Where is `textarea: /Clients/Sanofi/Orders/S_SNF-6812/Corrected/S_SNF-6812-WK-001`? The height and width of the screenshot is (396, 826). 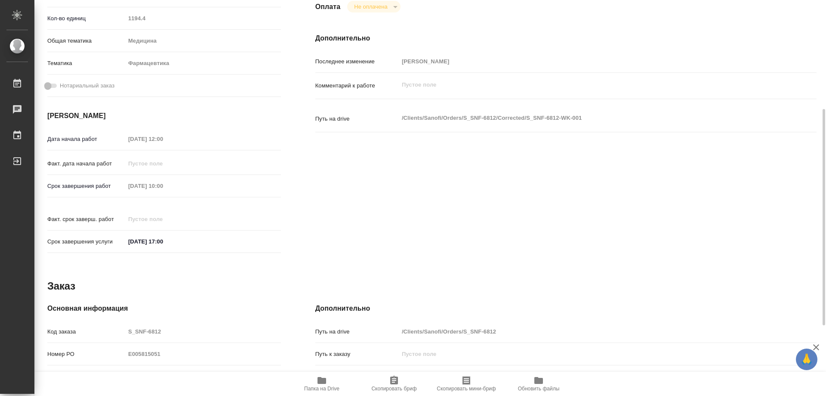 textarea: /Clients/Sanofi/Orders/S_SNF-6812/Corrected/S_SNF-6812-WK-001 is located at coordinates (587, 118).